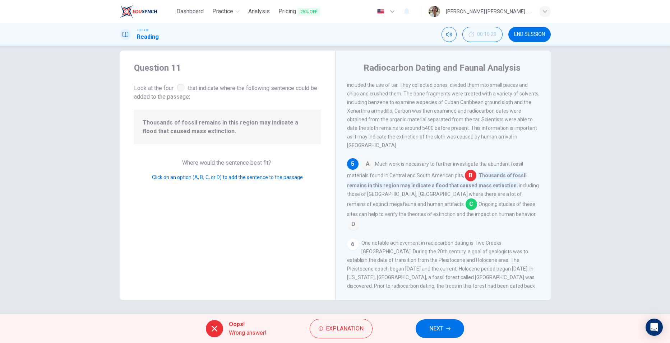  I want to click on span: Where would the sentence best fit?, so click(227, 163).